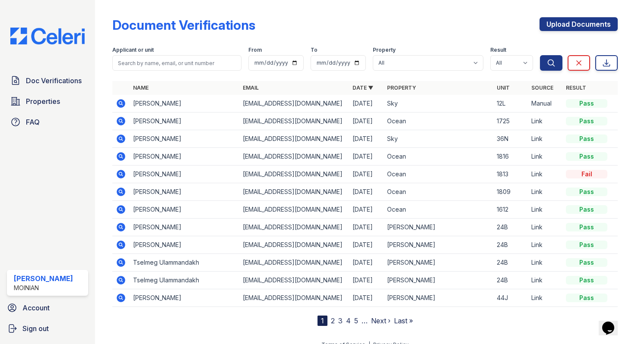 Image resolution: width=635 pixels, height=344 pixels. Describe the element at coordinates (498, 50) in the screenshot. I see `label: Result` at that location.